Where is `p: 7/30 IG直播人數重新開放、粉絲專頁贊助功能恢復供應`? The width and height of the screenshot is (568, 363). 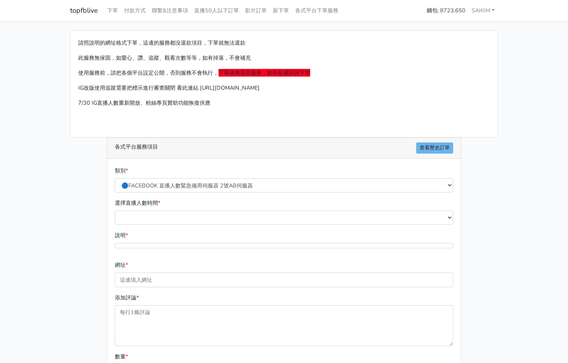
p: 7/30 IG直播人數重新開放、粉絲專頁贊助功能恢復供應 is located at coordinates (284, 103).